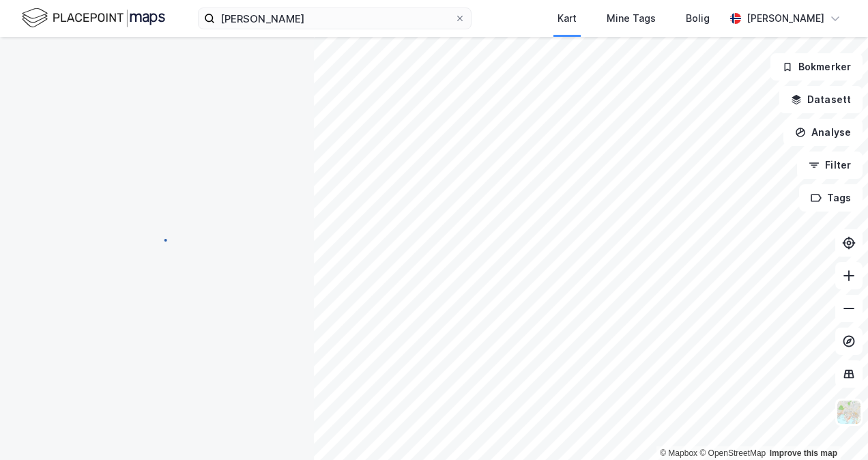  Describe the element at coordinates (833, 426) in the screenshot. I see `div: Kontrollprogram for chat` at that location.